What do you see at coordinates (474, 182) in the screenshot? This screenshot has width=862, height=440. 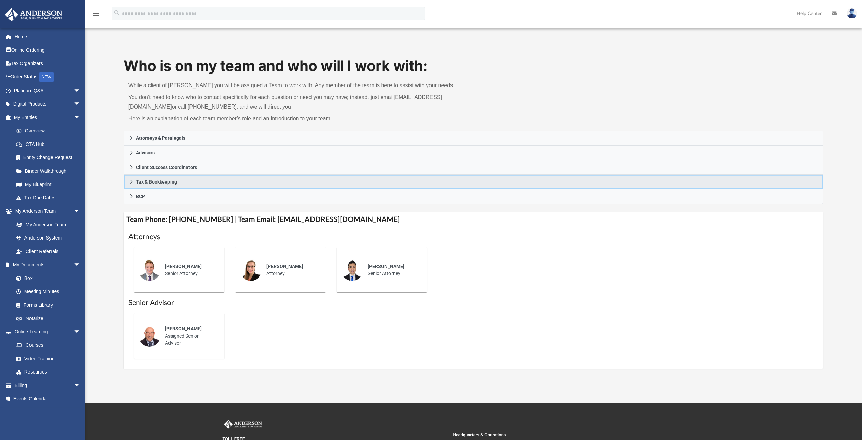 I see `a: Tax & Bookkeeping` at bounding box center [474, 182].